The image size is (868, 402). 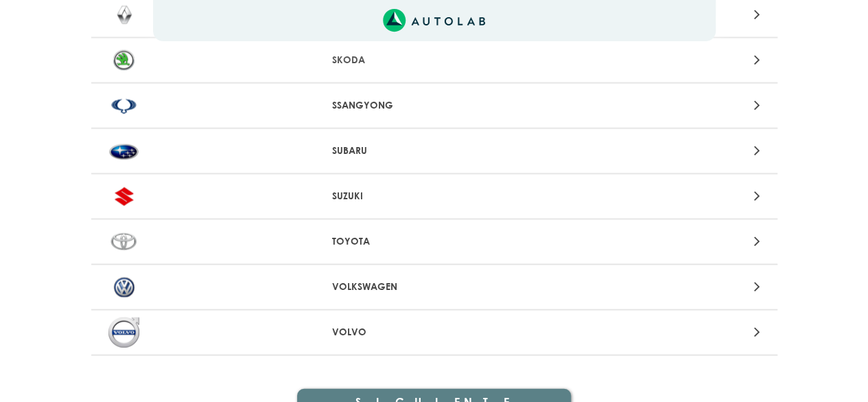 What do you see at coordinates (434, 60) in the screenshot?
I see `p: SKODA` at bounding box center [434, 60].